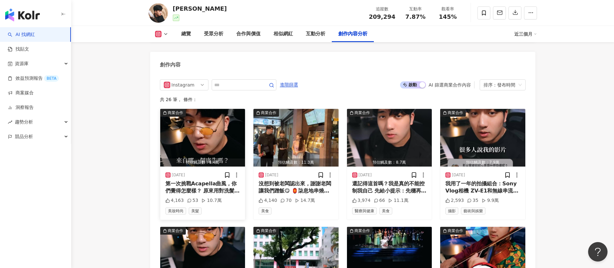  I want to click on div: 相似網紅, so click(283, 34).